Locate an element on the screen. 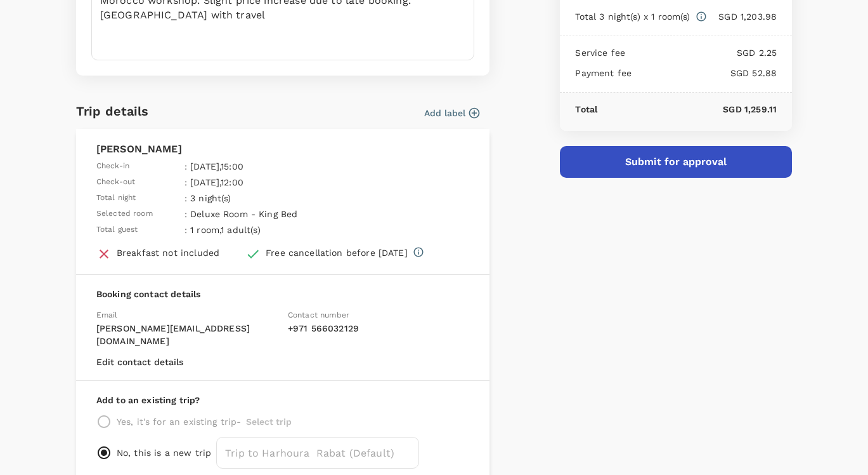 The height and width of the screenshot is (475, 868). div: Breakfast not included is located at coordinates (168, 253).